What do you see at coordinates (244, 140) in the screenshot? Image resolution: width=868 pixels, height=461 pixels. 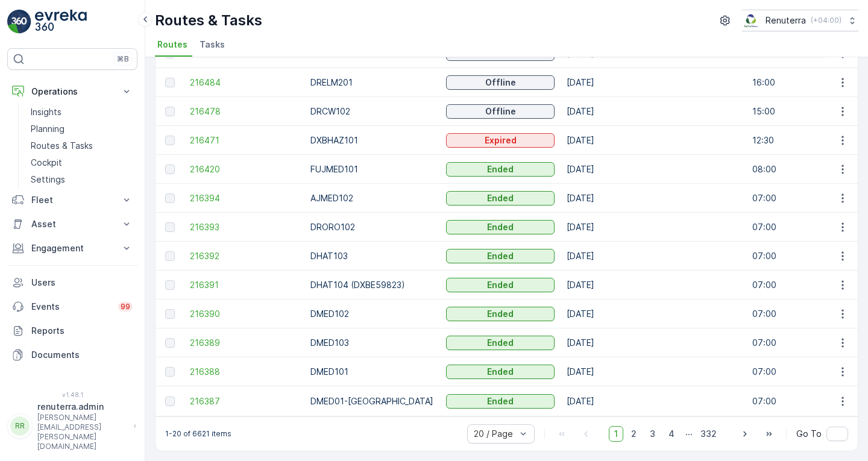 I see `span: 216471` at bounding box center [244, 140].